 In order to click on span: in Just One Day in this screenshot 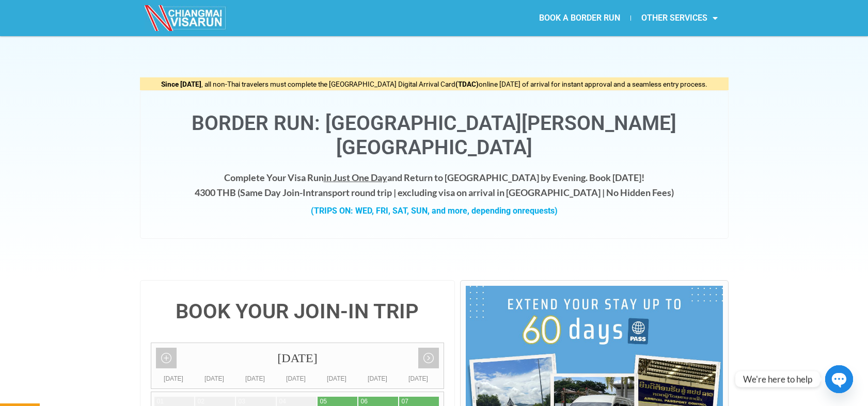, I will do `click(355, 178)`.